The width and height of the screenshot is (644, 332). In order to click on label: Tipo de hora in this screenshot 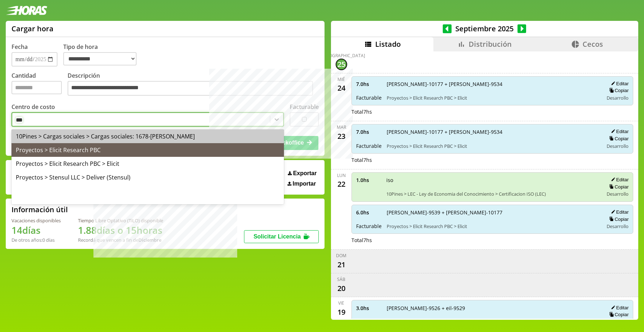, I will do `click(103, 55)`.